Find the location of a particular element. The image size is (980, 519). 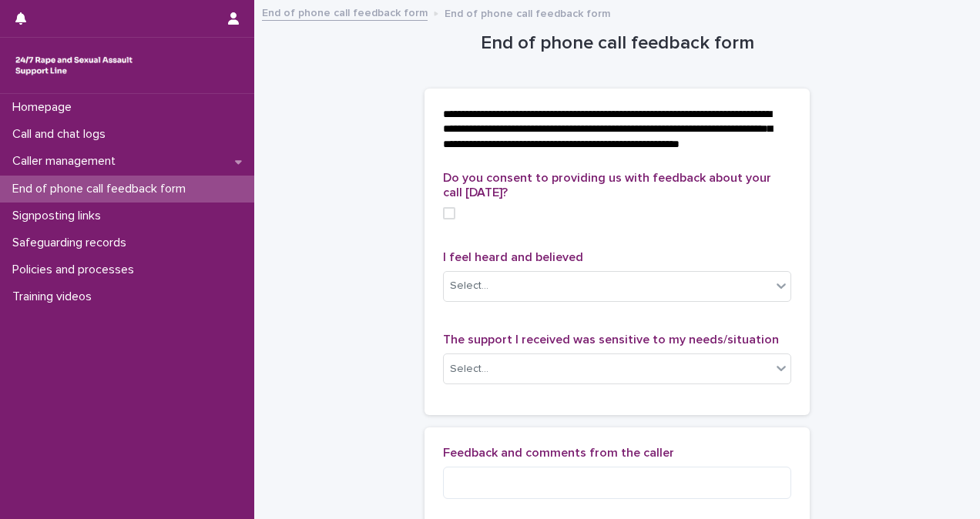

a: End of phone call feedback form is located at coordinates (344, 11).